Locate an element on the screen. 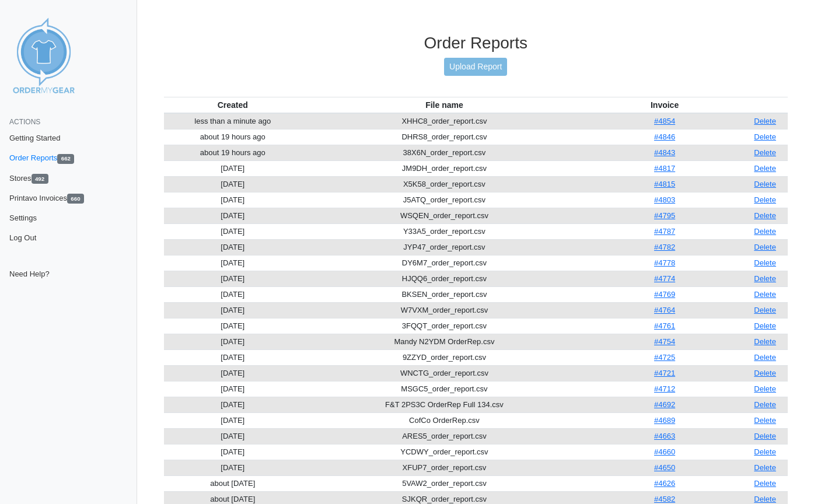  td: J5ATQ_order_report.csv is located at coordinates (444, 199).